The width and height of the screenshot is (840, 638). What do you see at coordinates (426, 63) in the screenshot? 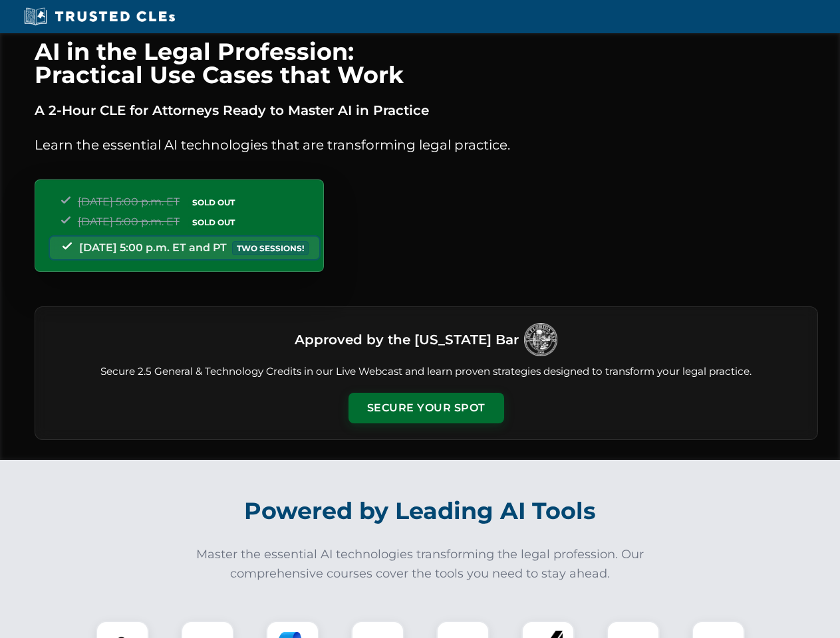
I see `h1: AI in the Legal Profession: Practical Use Cases that Work` at bounding box center [426, 63].